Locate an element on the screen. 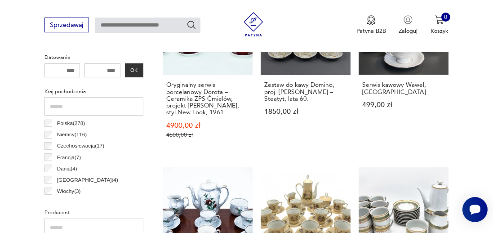 This screenshot has width=493, height=233. p: 4900,00 zł is located at coordinates (208, 126).